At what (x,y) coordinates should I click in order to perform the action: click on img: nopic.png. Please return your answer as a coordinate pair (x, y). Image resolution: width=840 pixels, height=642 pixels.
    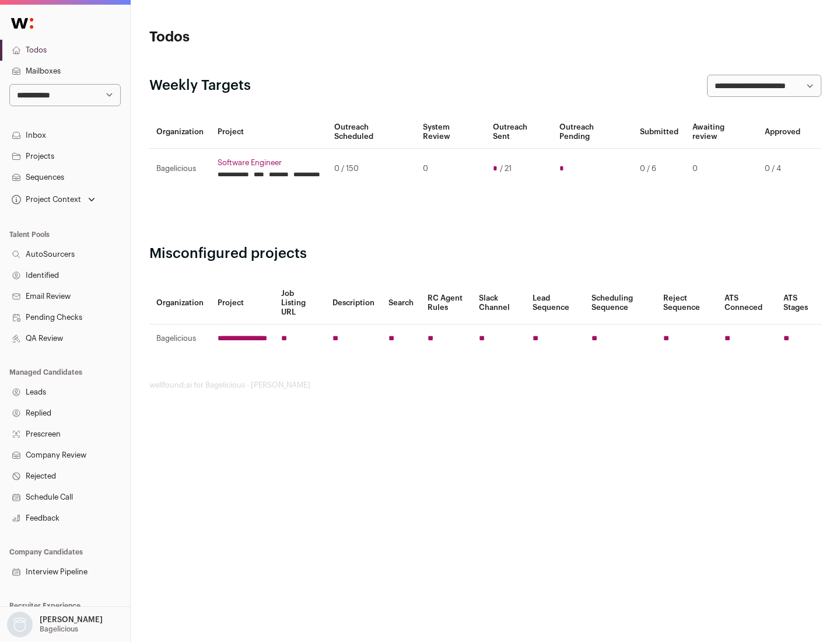
    Looking at the image, I should click on (20, 624).